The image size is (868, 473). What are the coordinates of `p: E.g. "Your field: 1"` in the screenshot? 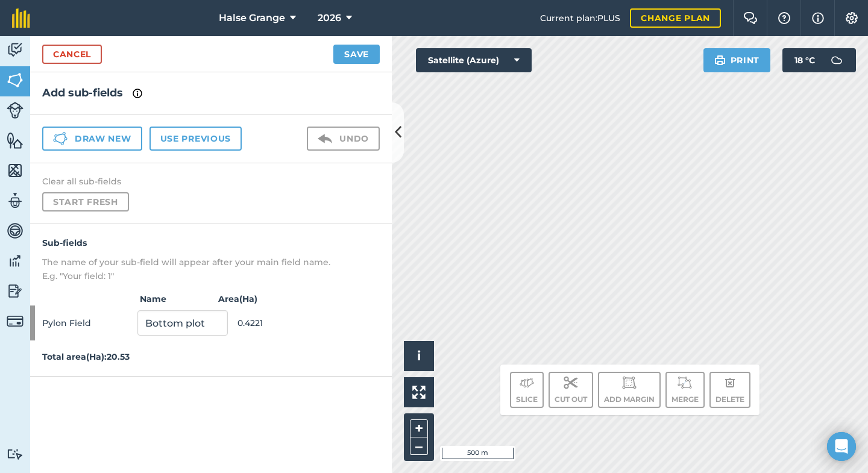 It's located at (211, 276).